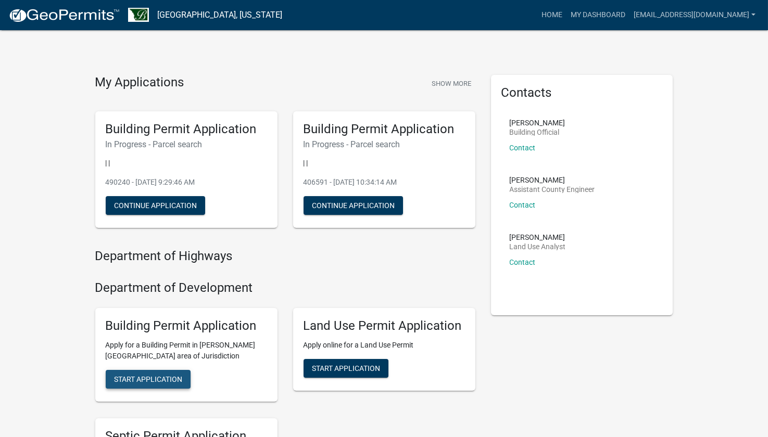 This screenshot has height=437, width=768. Describe the element at coordinates (285, 288) in the screenshot. I see `h4: Department of Development` at that location.